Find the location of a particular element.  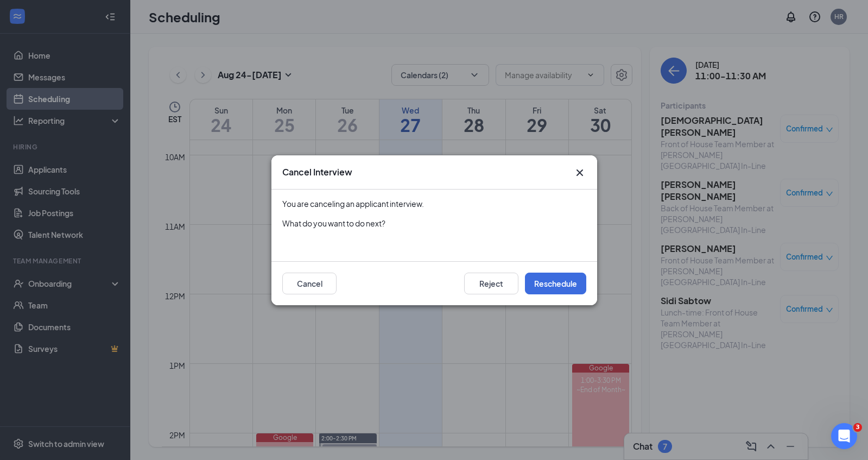

button: Reject is located at coordinates (491, 284).